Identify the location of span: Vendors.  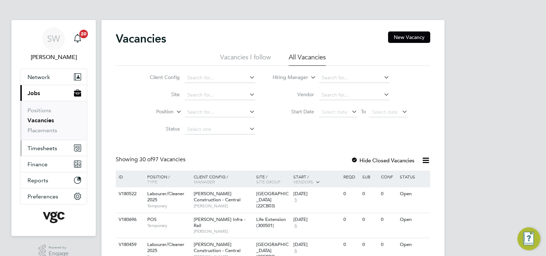
(303, 182).